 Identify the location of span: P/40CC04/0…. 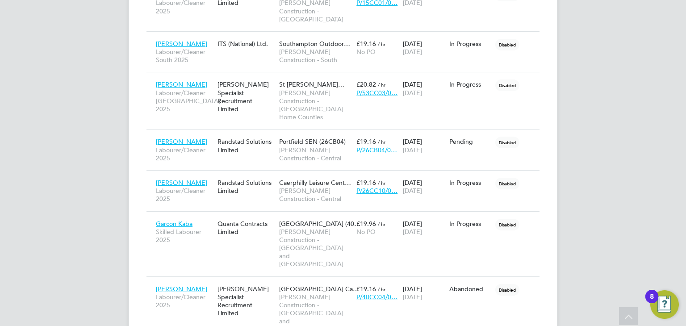
(377, 297).